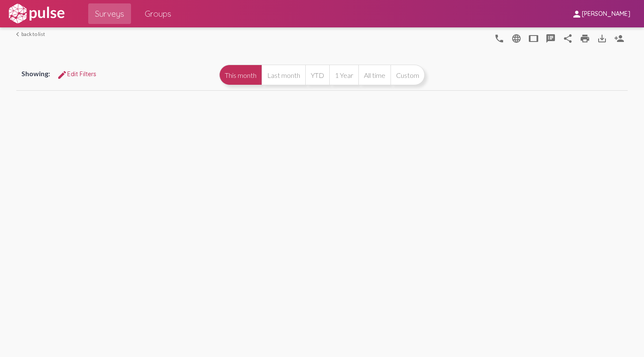  What do you see at coordinates (76, 74) in the screenshot?
I see `span: Edit Filters` at bounding box center [76, 74].